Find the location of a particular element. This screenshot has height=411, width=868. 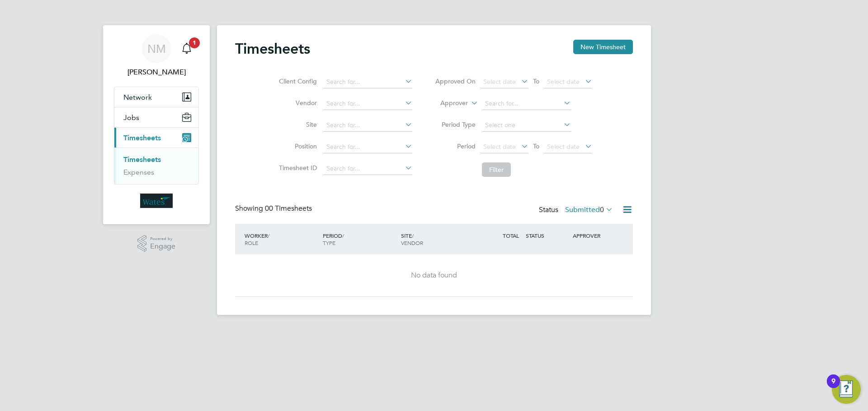

label: Period Type is located at coordinates (455, 125).